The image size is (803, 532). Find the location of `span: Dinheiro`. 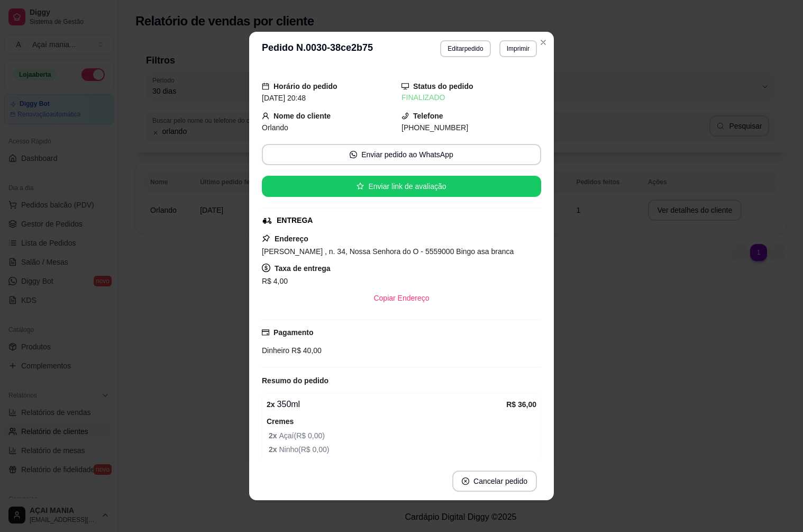

span: Dinheiro is located at coordinates (276, 350).